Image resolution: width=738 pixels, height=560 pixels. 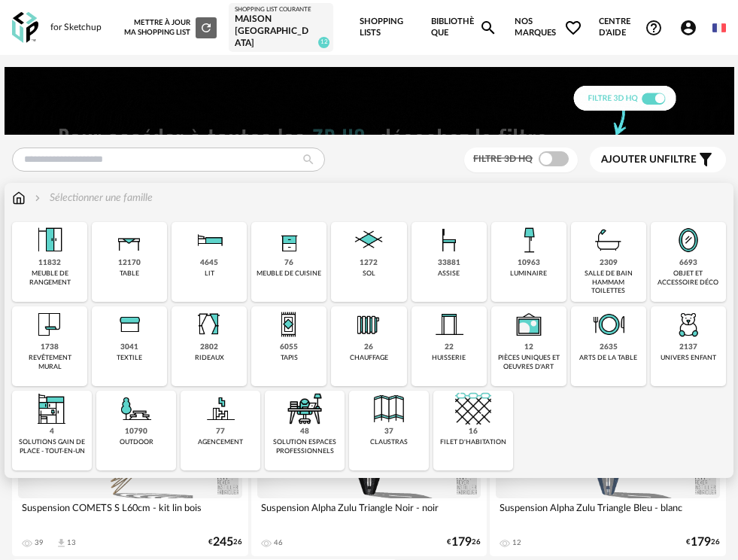 I want to click on div: 11832, so click(x=50, y=263).